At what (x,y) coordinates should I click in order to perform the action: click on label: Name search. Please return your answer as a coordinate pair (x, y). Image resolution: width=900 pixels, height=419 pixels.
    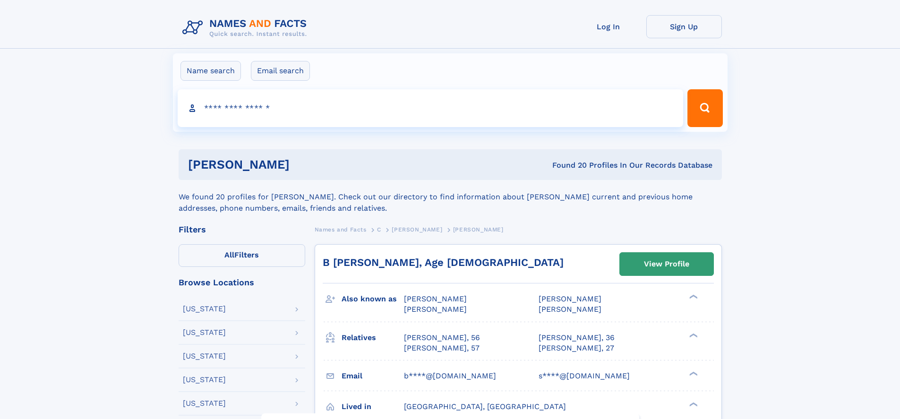
    Looking at the image, I should click on (211, 71).